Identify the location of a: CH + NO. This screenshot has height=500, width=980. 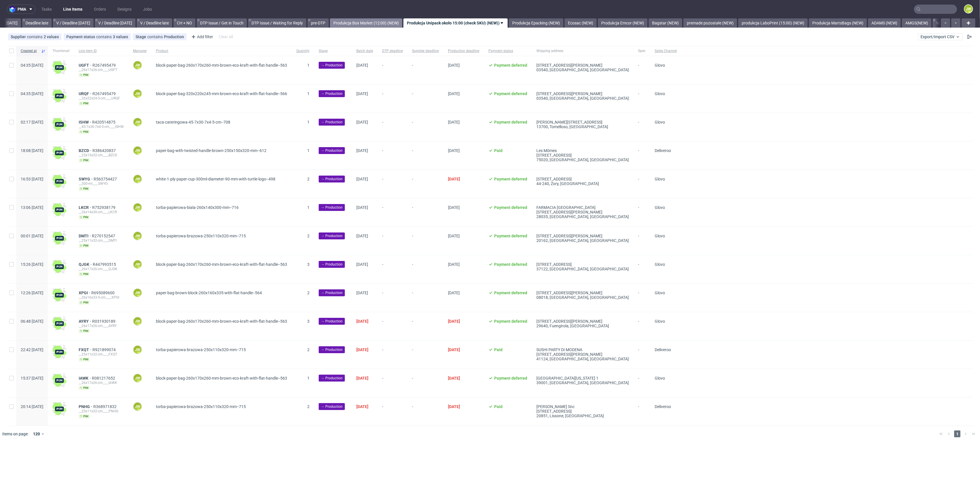
(185, 23).